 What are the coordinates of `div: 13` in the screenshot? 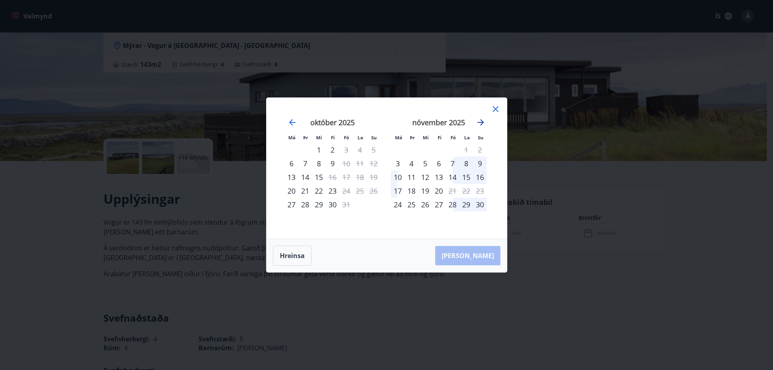 It's located at (439, 177).